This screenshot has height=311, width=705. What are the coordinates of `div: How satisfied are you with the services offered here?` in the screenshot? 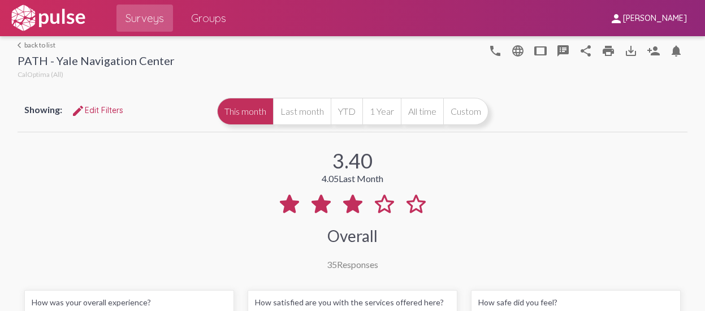 It's located at (352, 302).